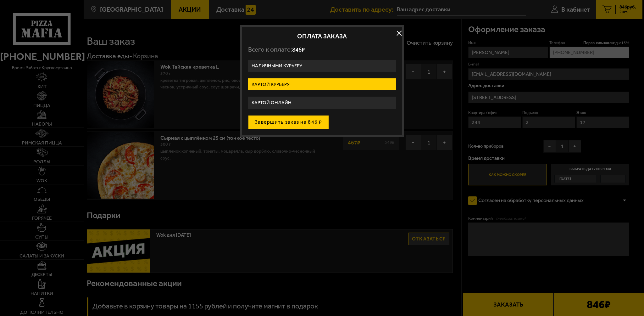 Image resolution: width=644 pixels, height=316 pixels. I want to click on p: Всего к оплате:, so click(322, 49).